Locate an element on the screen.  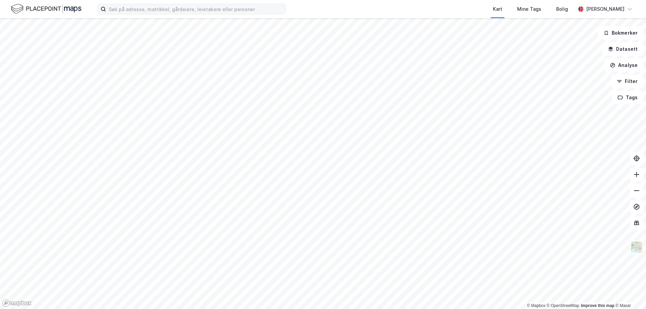
div: Bolig is located at coordinates (561, 9).